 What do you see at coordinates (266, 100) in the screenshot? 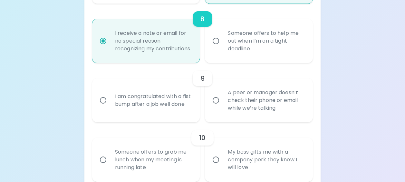
I see `div: A peer or manager doesn’t check their phone or email while we’re talking` at bounding box center [266, 100].